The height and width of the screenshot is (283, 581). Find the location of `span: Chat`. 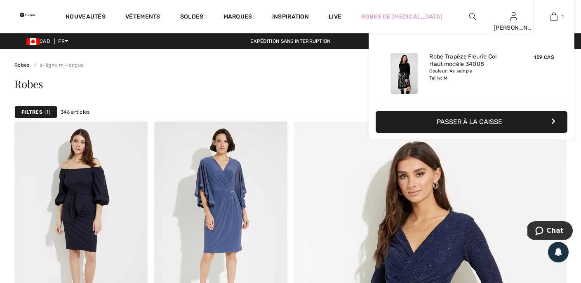

span: Chat is located at coordinates (28, 9).